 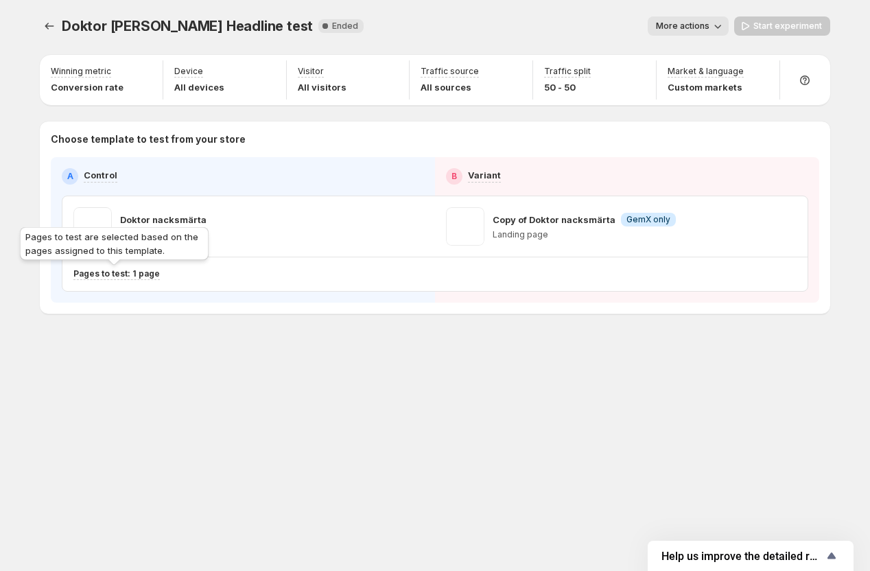 I want to click on p: All visitors, so click(x=322, y=87).